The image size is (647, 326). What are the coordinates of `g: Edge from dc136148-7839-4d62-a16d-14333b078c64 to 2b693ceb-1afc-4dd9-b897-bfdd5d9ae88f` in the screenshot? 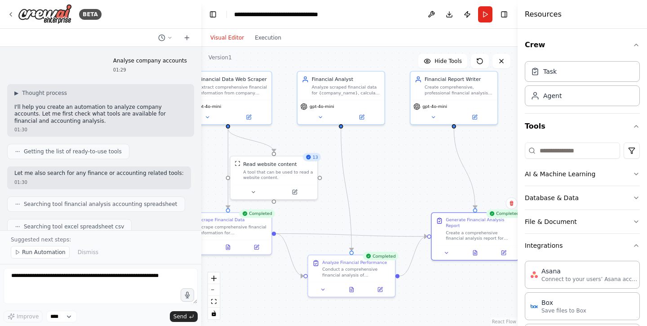 It's located at (346, 190).